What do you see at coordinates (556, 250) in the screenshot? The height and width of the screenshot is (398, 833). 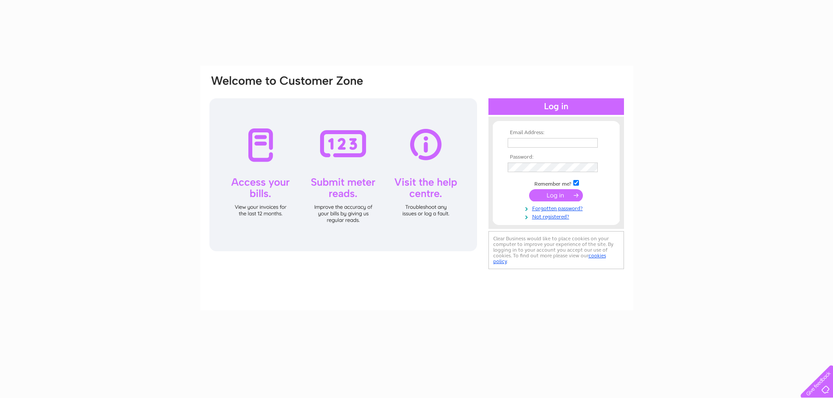 I see `div: Clear Business would like to place cookies on your computer to improve your experience of the sit...` at bounding box center [556, 250].